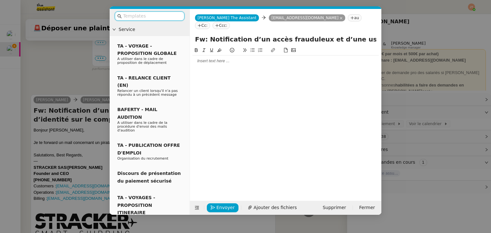  What do you see at coordinates (147, 50) in the screenshot?
I see `span: TA - VOYAGE - PROPOSITION GLOBALE` at bounding box center [147, 50].